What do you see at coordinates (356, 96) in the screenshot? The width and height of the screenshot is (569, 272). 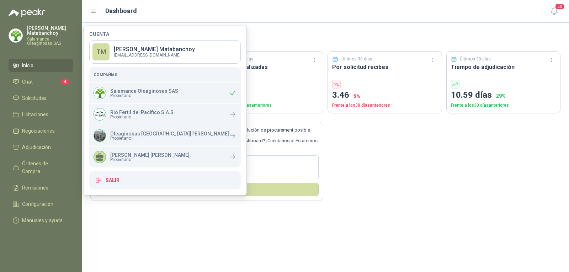 I see `span: -5 %` at bounding box center [356, 96].